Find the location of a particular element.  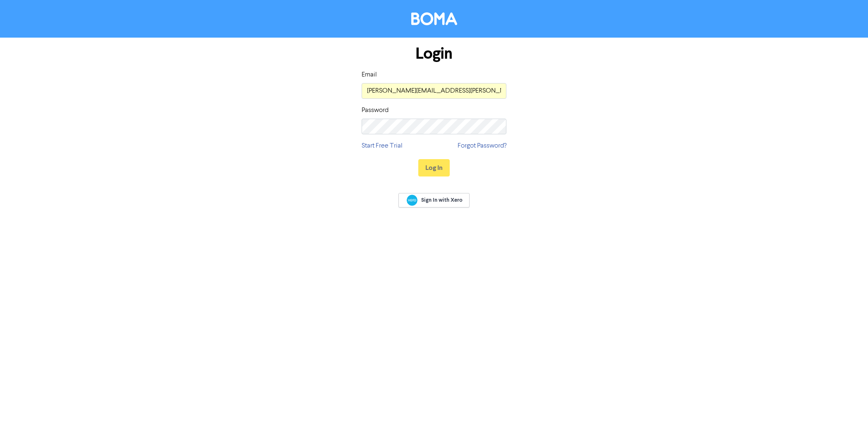

a: Start Free Trial is located at coordinates (382, 146).